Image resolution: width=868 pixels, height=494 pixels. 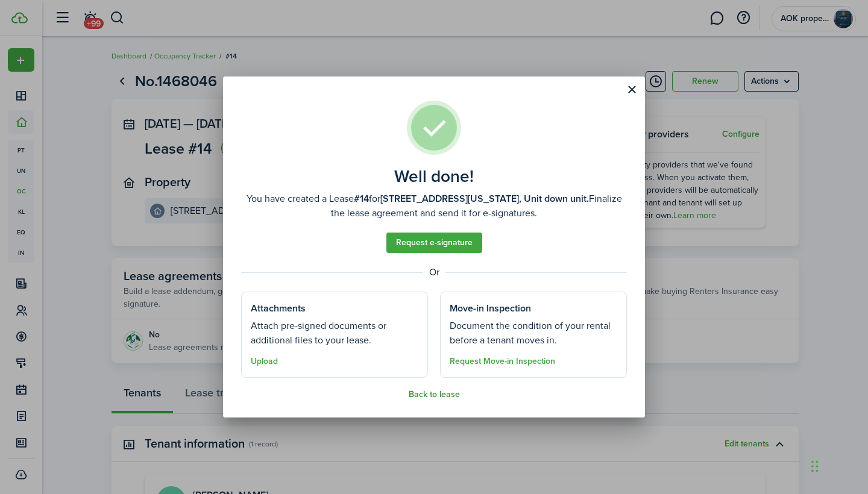 I want to click on well-done-section-description: Document the condition of your rental before a tenant moves in., so click(x=533, y=333).